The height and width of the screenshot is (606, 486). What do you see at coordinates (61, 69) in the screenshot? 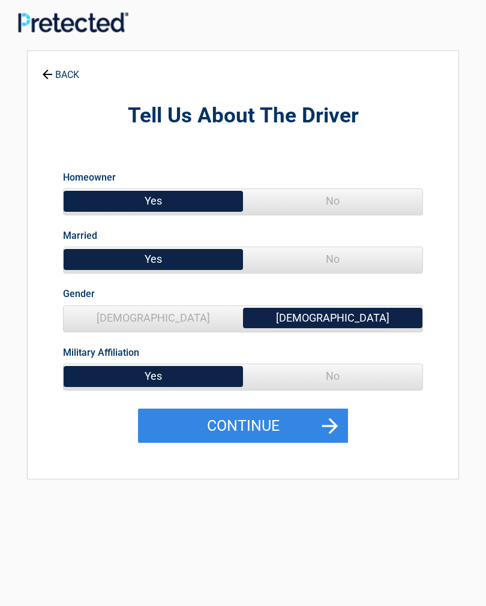
I see `a: BACK` at bounding box center [61, 69].